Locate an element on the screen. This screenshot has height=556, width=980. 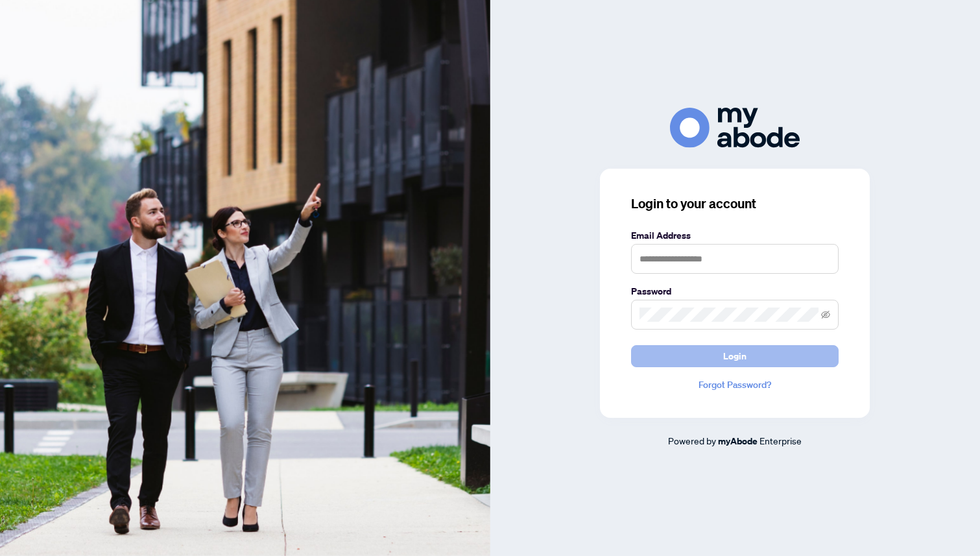
span: Powered by is located at coordinates (692, 440).